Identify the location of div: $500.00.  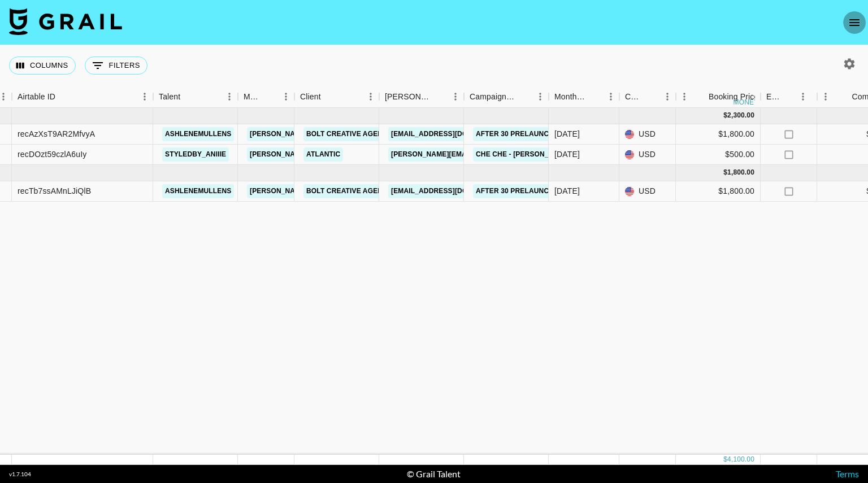
(718, 155).